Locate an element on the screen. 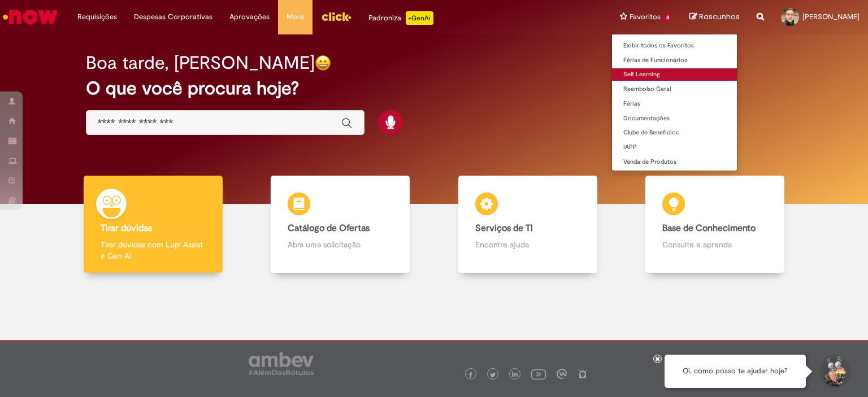 This screenshot has height=397, width=868. span: More is located at coordinates (295, 17).